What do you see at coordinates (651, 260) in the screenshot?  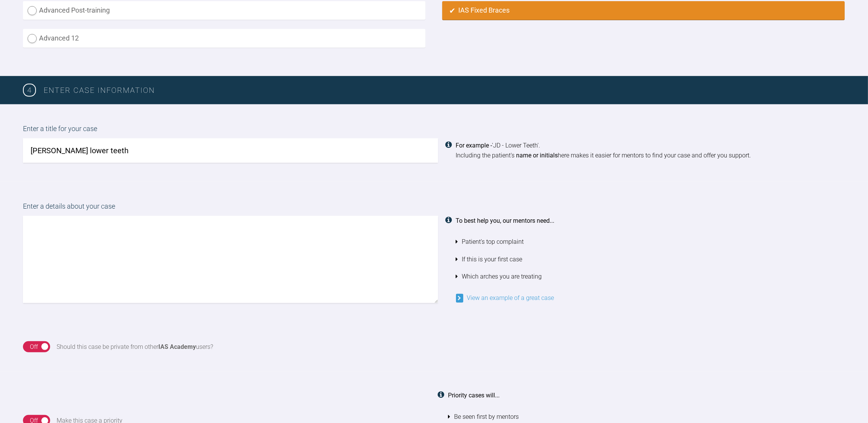 I see `li: If this is your first case` at bounding box center [651, 260].